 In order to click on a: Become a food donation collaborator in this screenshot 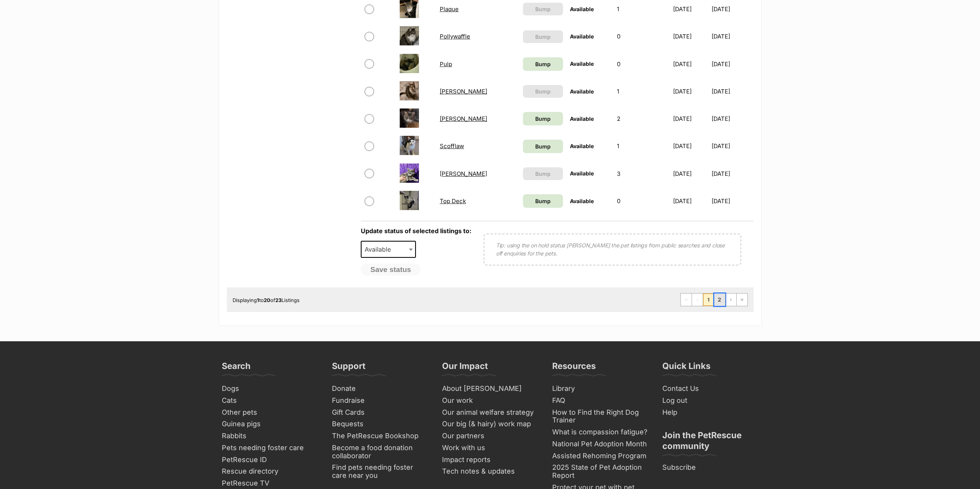, I will do `click(380, 452)`.